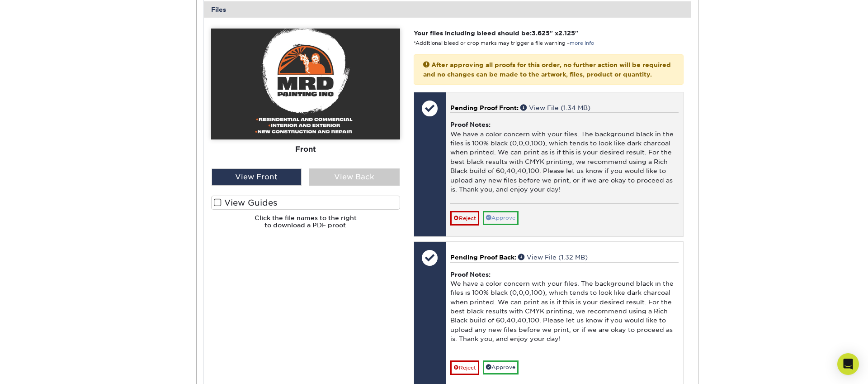  What do you see at coordinates (484, 257) in the screenshot?
I see `span: Pending Proof Back:` at bounding box center [484, 257].